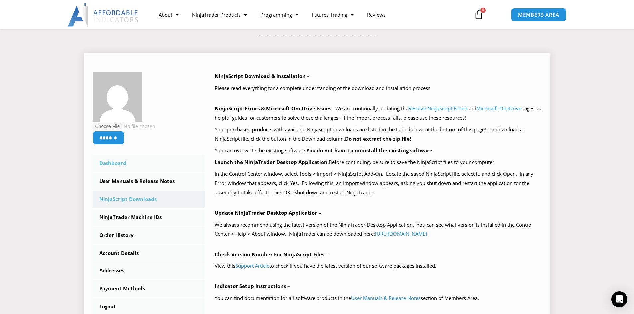 The image size is (634, 314). Describe the element at coordinates (149, 235) in the screenshot. I see `a: Order History` at that location.